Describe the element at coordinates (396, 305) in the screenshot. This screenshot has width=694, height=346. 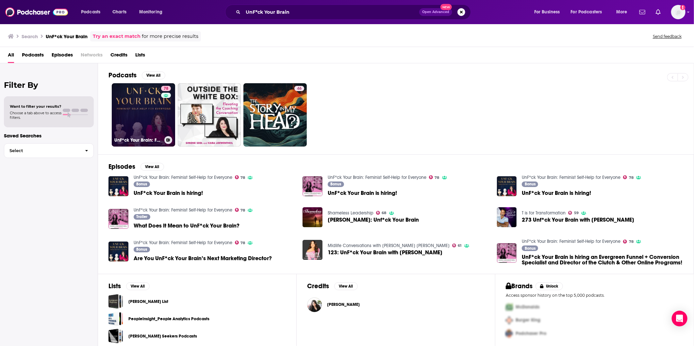
I see `button: Kara LoewentheilKara Loewentheil` at that location.